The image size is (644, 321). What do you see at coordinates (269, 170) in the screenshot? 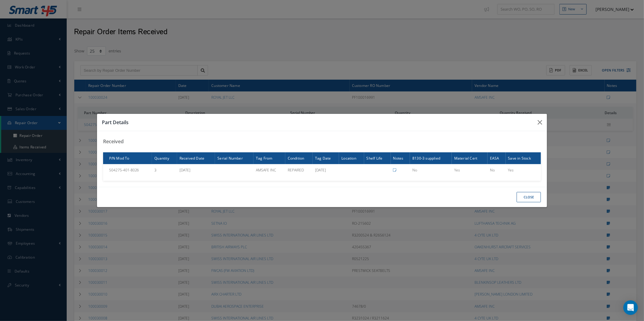
I see `td: AMSAFE INC` at bounding box center [269, 170].